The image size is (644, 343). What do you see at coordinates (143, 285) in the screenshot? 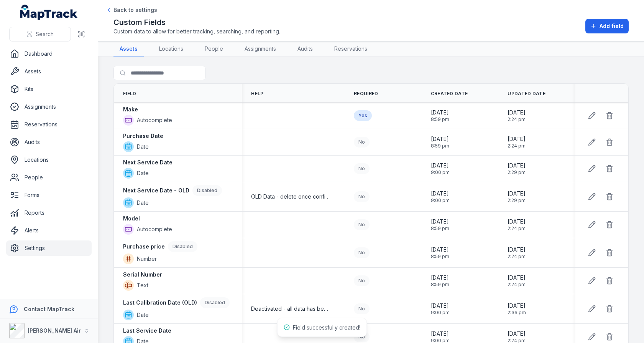
I see `span: Text` at bounding box center [143, 285].